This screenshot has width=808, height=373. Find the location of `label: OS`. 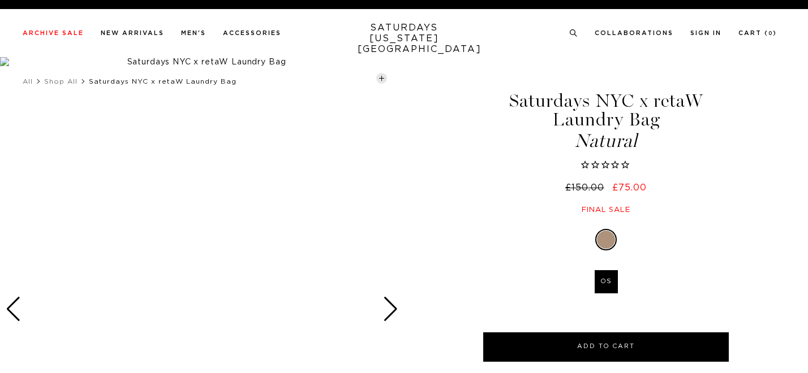

label: OS is located at coordinates (606, 282).